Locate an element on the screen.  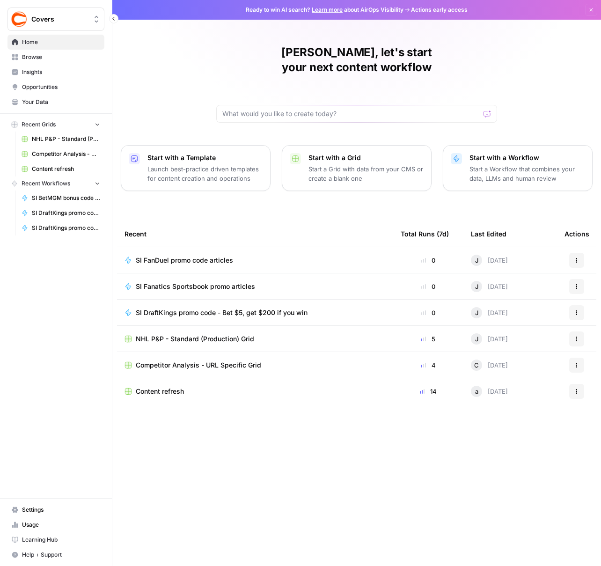
span: Actions early access is located at coordinates (439, 10).